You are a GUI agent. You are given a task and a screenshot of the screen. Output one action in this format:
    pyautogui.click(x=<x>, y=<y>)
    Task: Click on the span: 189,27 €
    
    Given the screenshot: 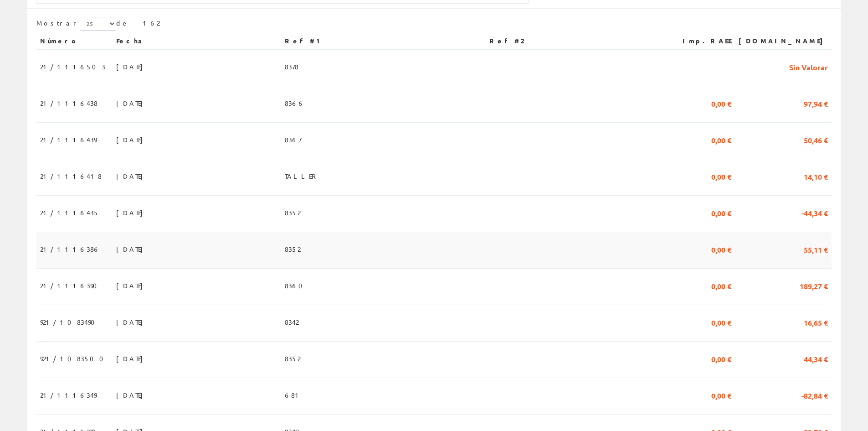 What is the action you would take?
    pyautogui.click(x=814, y=285)
    